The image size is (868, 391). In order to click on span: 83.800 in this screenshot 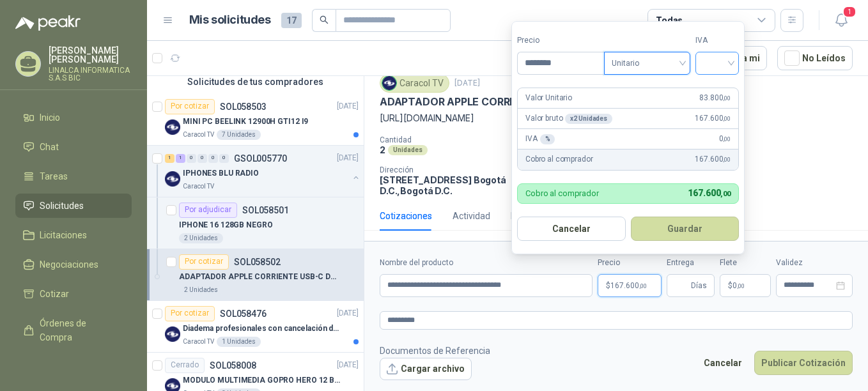, I will do `click(715, 98)`.